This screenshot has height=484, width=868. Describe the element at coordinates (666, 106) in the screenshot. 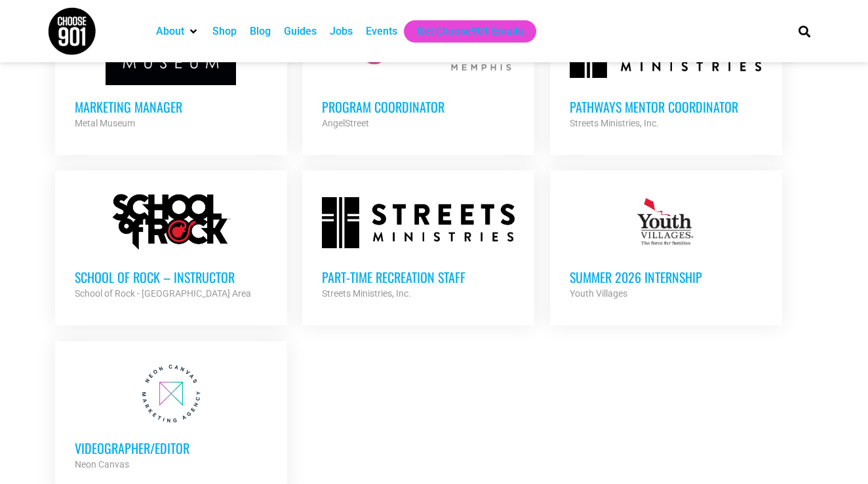

I see `h3: Pathways Mentor Coordinator` at that location.